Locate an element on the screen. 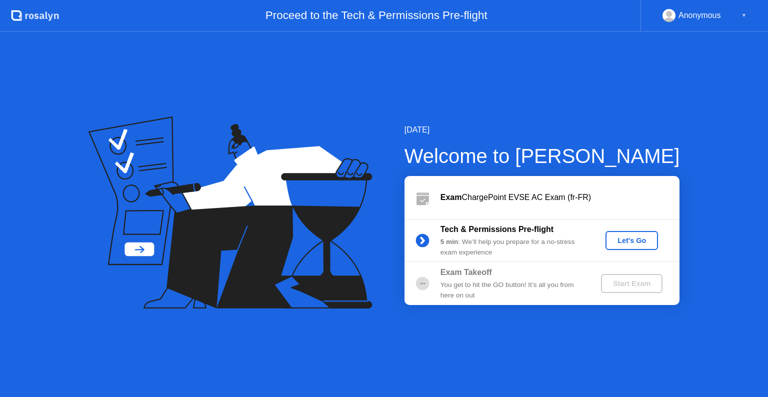 Image resolution: width=768 pixels, height=397 pixels. button: Let's Go is located at coordinates (632, 241).